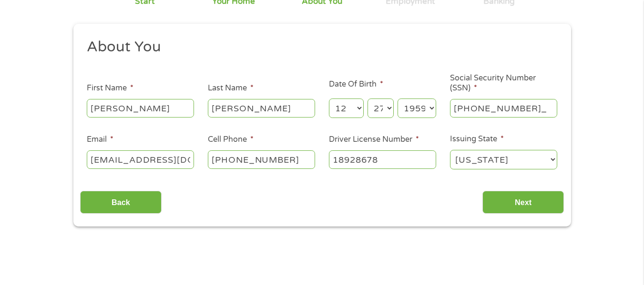 Image resolution: width=644 pixels, height=285 pixels. Describe the element at coordinates (100, 140) in the screenshot. I see `label: Email` at that location.